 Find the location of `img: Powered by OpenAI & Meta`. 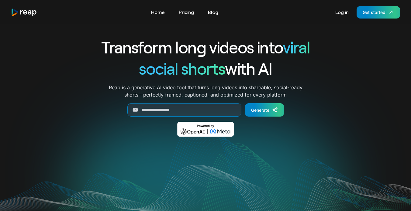

img: Powered by OpenAI & Meta is located at coordinates (206, 129).